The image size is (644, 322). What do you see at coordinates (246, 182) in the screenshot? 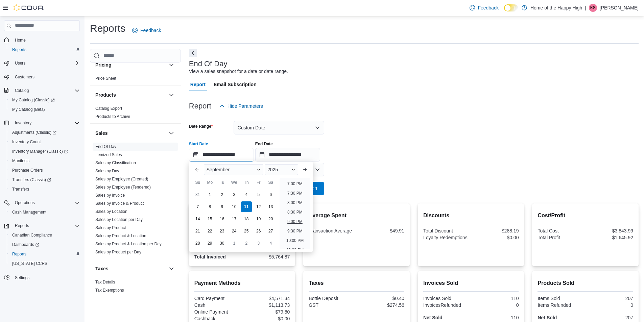
I see `div: Th` at bounding box center [246, 182].